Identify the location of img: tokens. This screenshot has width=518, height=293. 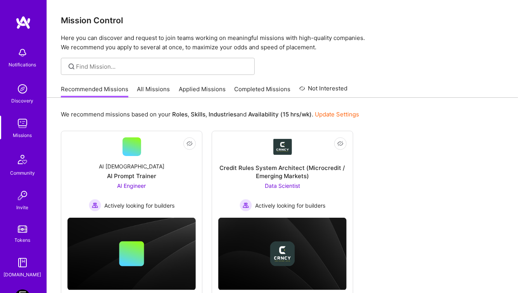
(23, 229).